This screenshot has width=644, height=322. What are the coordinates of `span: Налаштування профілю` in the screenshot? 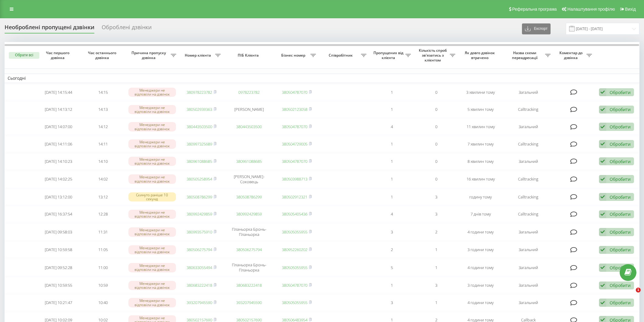 It's located at (591, 9).